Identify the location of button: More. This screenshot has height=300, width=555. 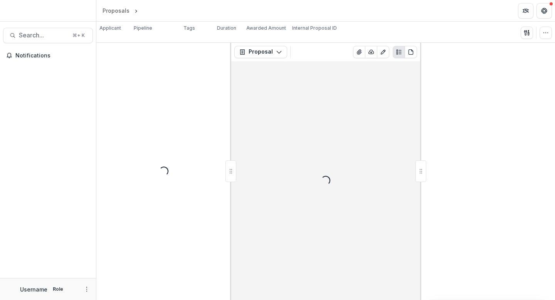
(87, 289).